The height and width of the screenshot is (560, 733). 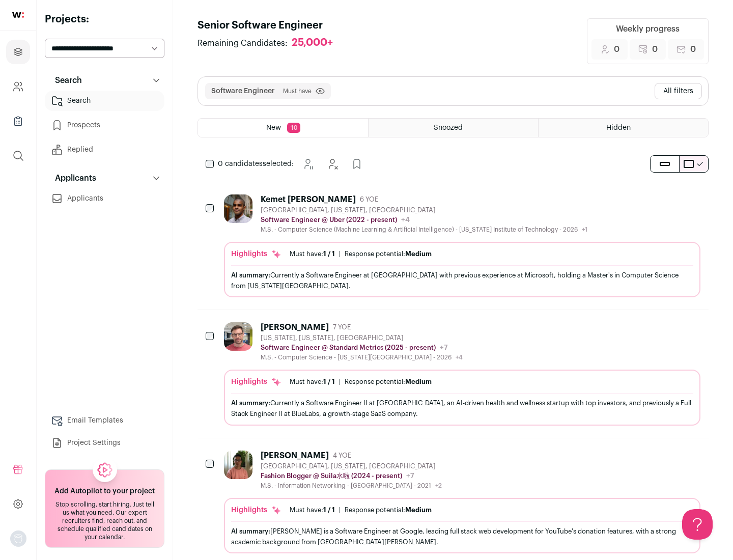 I want to click on div: Weekly progress, so click(x=647, y=29).